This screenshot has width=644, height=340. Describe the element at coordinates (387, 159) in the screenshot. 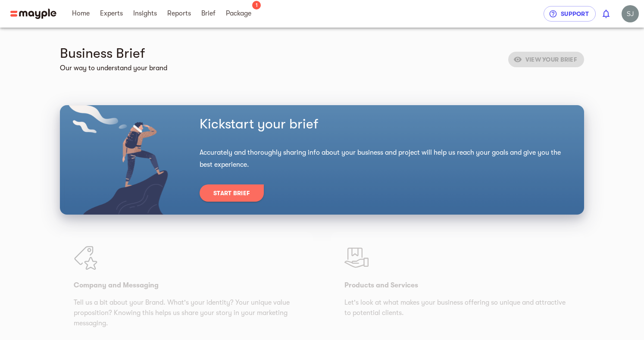

I see `h6: Accurately and thoroughly sharing info about your business and project will help us reach your go...` at that location.